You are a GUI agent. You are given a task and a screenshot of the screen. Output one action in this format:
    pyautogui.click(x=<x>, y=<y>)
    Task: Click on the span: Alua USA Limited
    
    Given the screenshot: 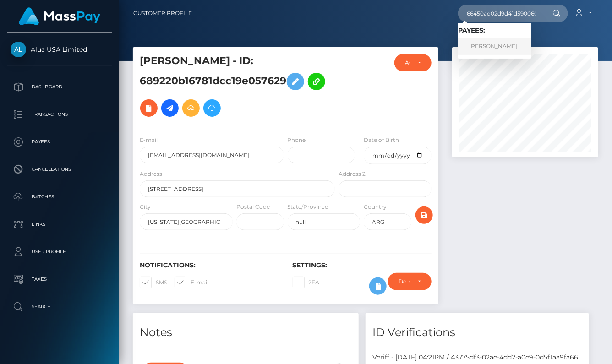 What is the action you would take?
    pyautogui.click(x=60, y=49)
    